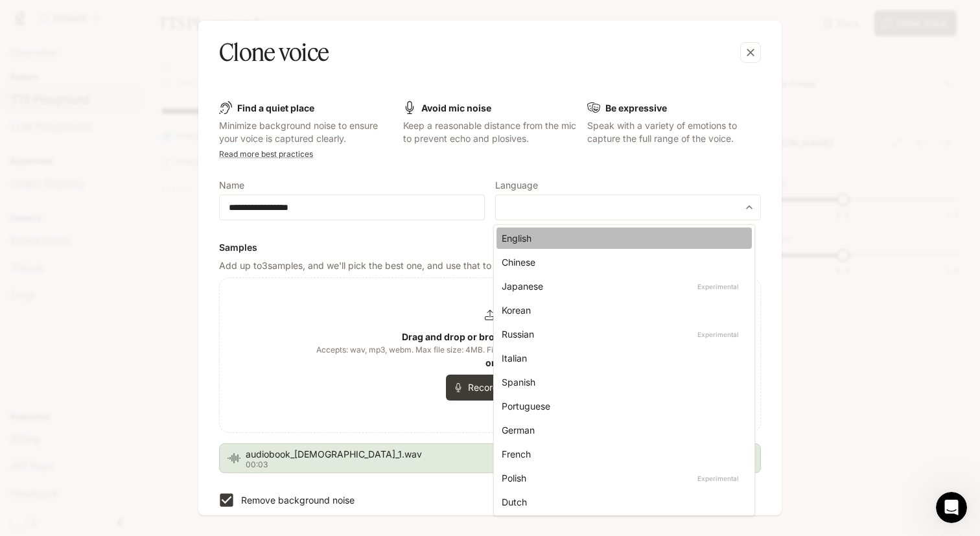  Describe the element at coordinates (621, 430) in the screenshot. I see `div: German` at that location.